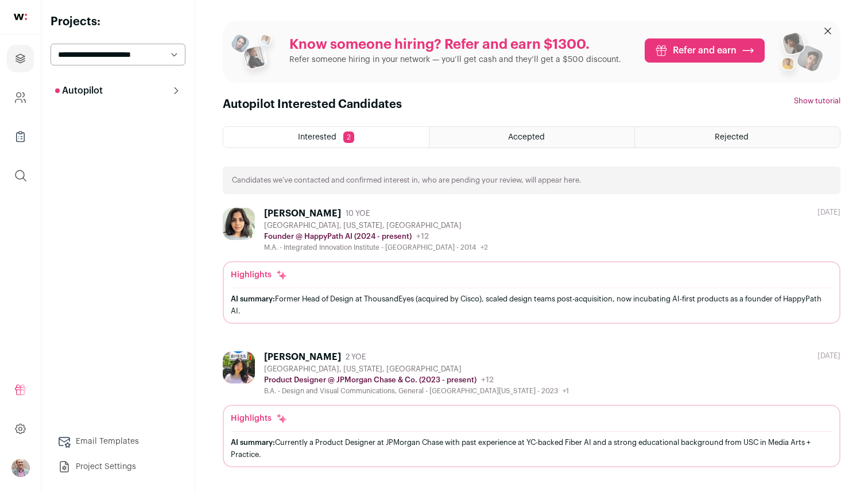 The width and height of the screenshot is (868, 492). What do you see at coordinates (348, 137) in the screenshot?
I see `span: 2` at bounding box center [348, 137].